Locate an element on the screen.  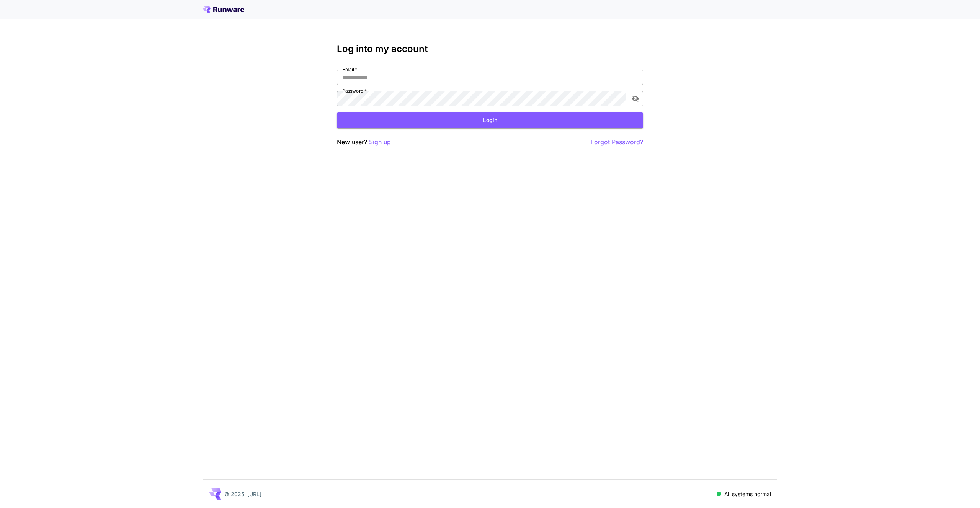
button: Sign up is located at coordinates (379, 142).